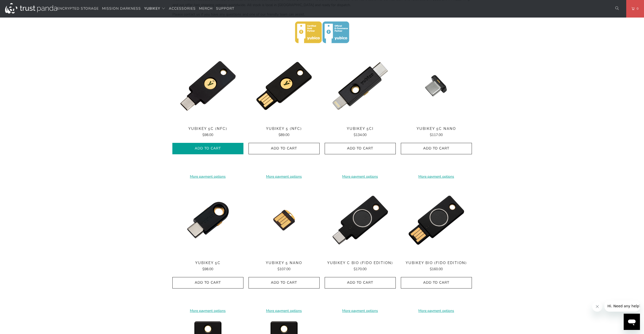  Describe the element at coordinates (78, 8) in the screenshot. I see `a: Encrypted Storage` at that location.